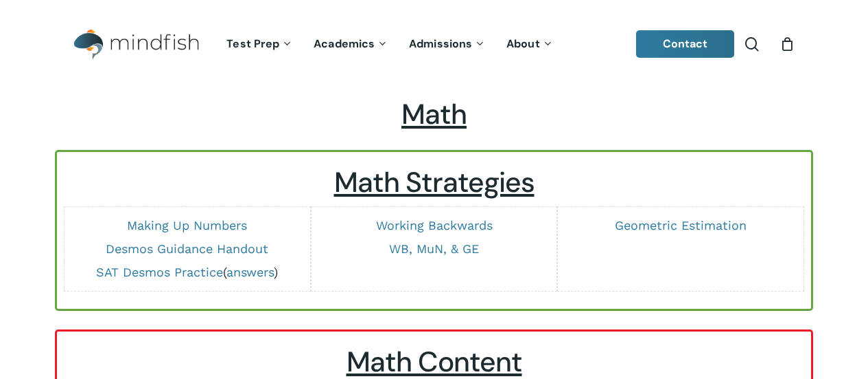 The height and width of the screenshot is (379, 868). I want to click on a: Working Backwards, so click(434, 225).